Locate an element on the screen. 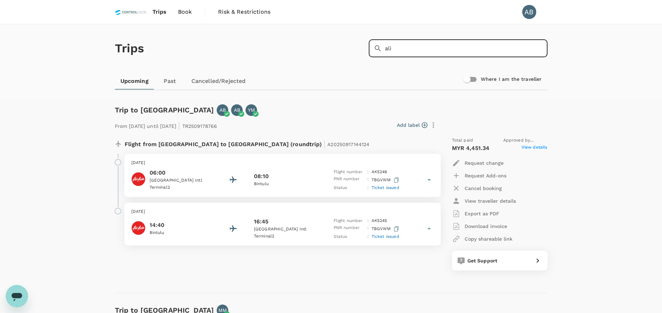 The image size is (662, 313). span: View details is located at coordinates (534, 148).